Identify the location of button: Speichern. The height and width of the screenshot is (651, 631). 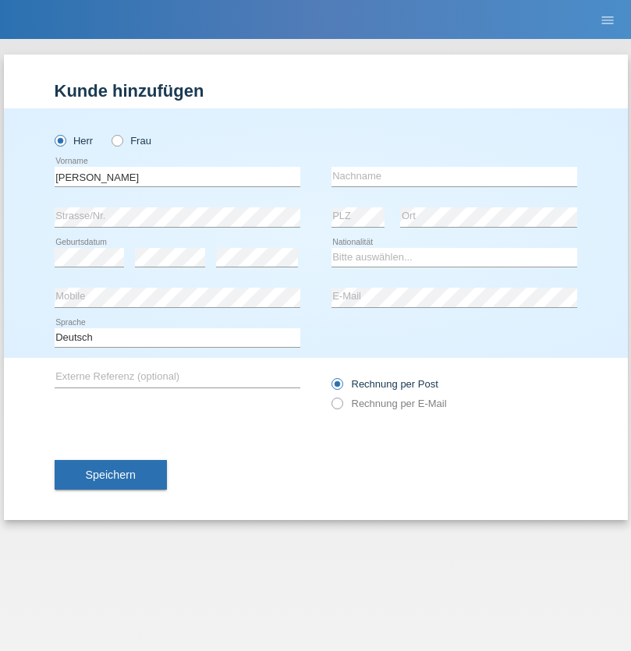
(111, 475).